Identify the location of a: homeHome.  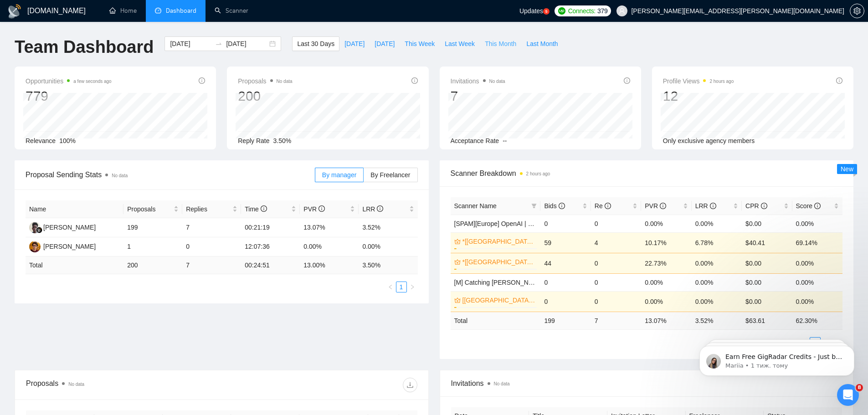
(123, 10).